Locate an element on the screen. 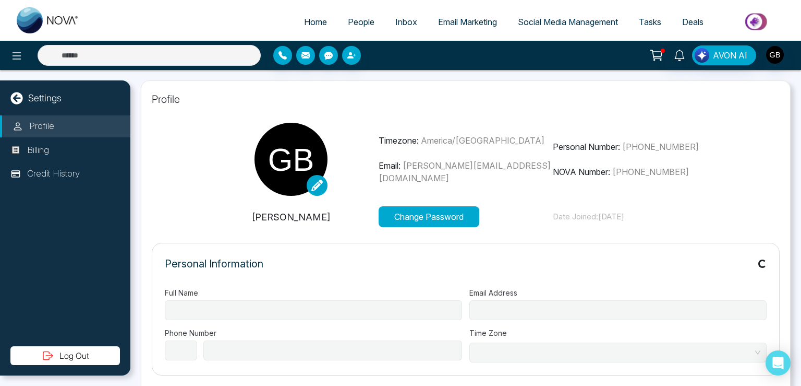 Image resolution: width=801 pixels, height=386 pixels. button: AVON AI is located at coordinates (724, 55).